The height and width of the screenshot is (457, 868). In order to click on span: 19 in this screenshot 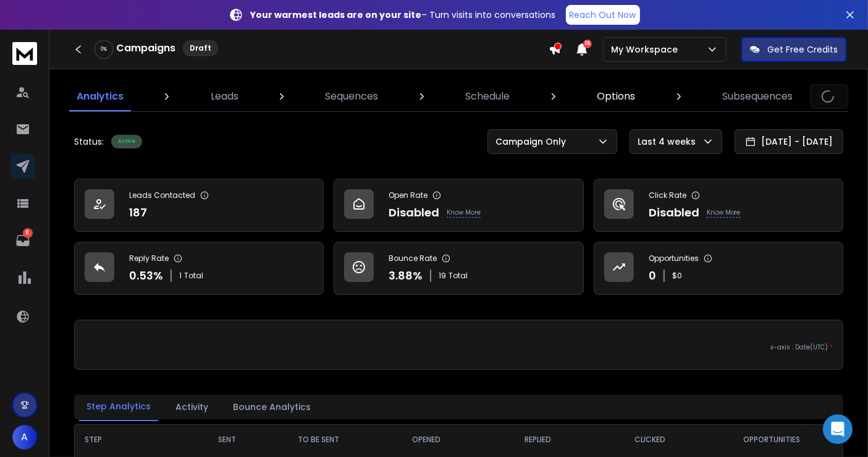, I will do `click(443, 276)`.